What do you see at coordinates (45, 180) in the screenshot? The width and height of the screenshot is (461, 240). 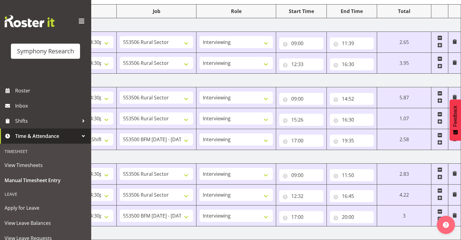 I see `span: Manual Timesheet Entry` at bounding box center [45, 180].